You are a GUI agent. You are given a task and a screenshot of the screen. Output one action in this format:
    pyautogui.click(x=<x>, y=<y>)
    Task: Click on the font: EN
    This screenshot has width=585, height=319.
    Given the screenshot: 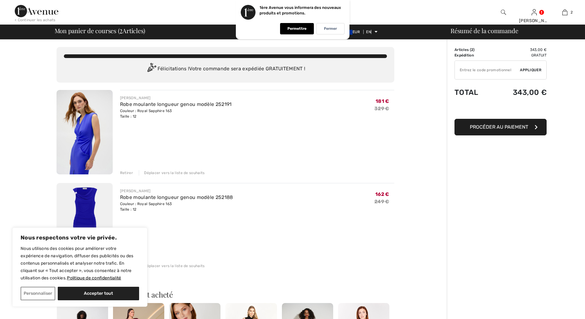 What is the action you would take?
    pyautogui.click(x=369, y=32)
    